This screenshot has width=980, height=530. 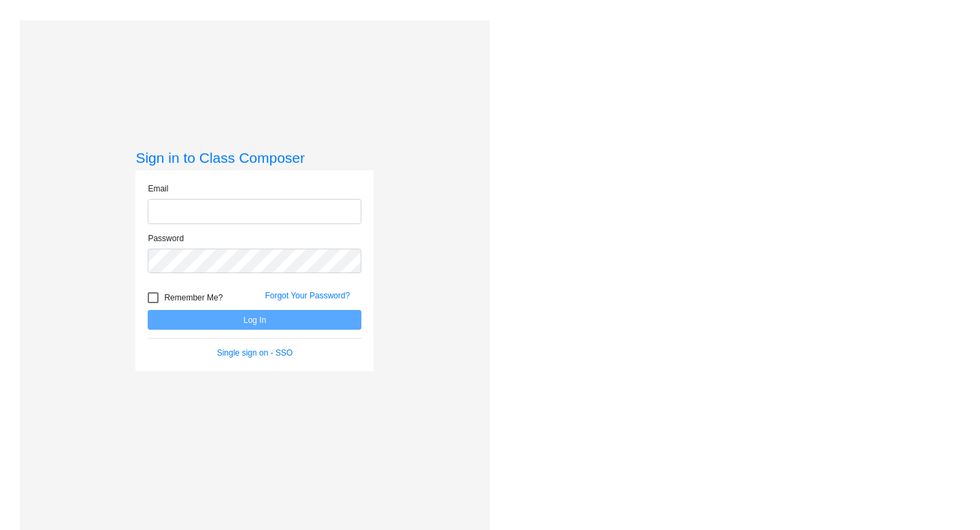 What do you see at coordinates (194, 297) in the screenshot?
I see `span: Remember Me?` at bounding box center [194, 297].